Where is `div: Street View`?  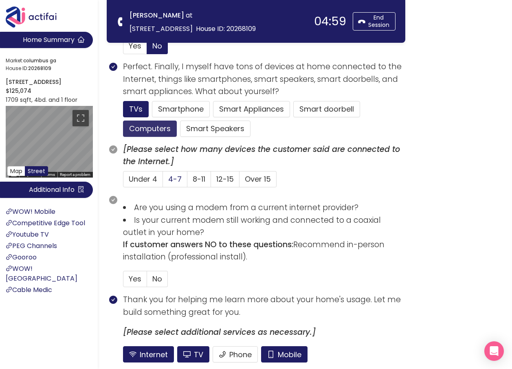
div: Street View is located at coordinates (49, 142).